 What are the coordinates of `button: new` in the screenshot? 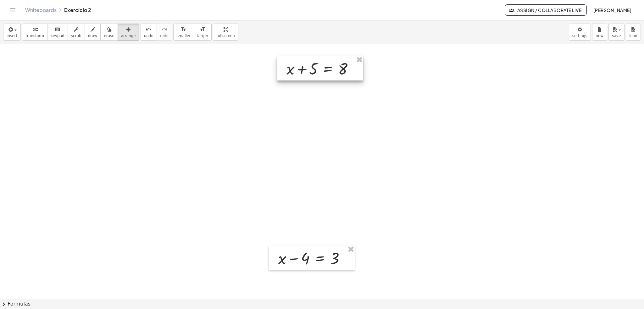 It's located at (599, 32).